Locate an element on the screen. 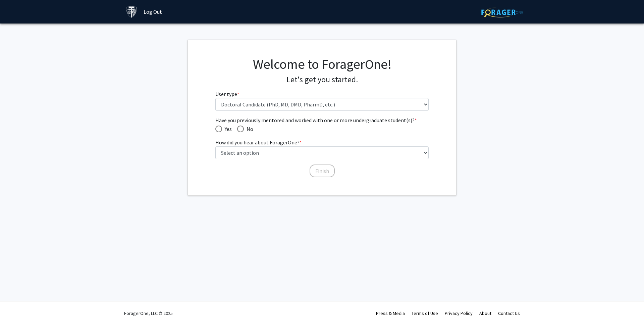 The height and width of the screenshot is (325, 644). span: Have you previously mentored and worked with one or more undergraduate student(s)? is located at coordinates (322, 120).